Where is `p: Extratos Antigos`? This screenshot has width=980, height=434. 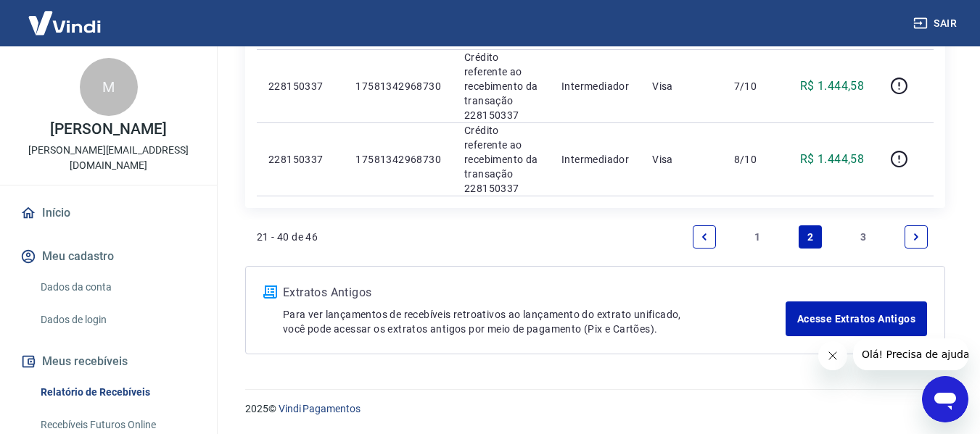 p: Extratos Antigos is located at coordinates (534, 293).